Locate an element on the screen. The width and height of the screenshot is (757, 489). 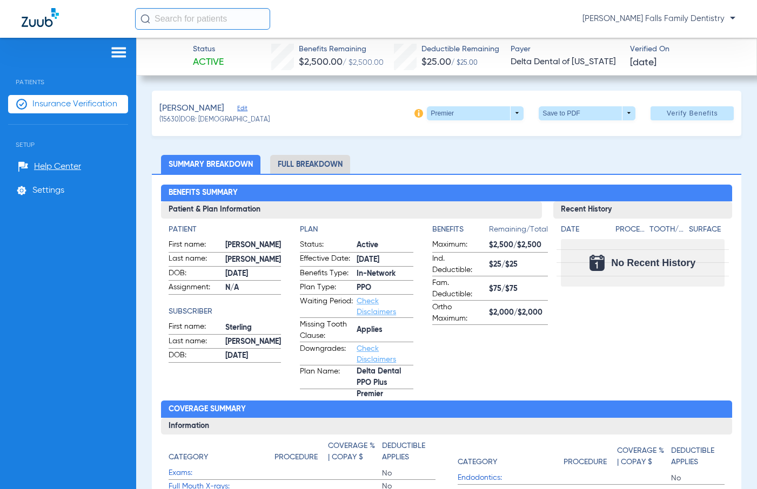
app-breakdown-title: Patient is located at coordinates (225, 230).